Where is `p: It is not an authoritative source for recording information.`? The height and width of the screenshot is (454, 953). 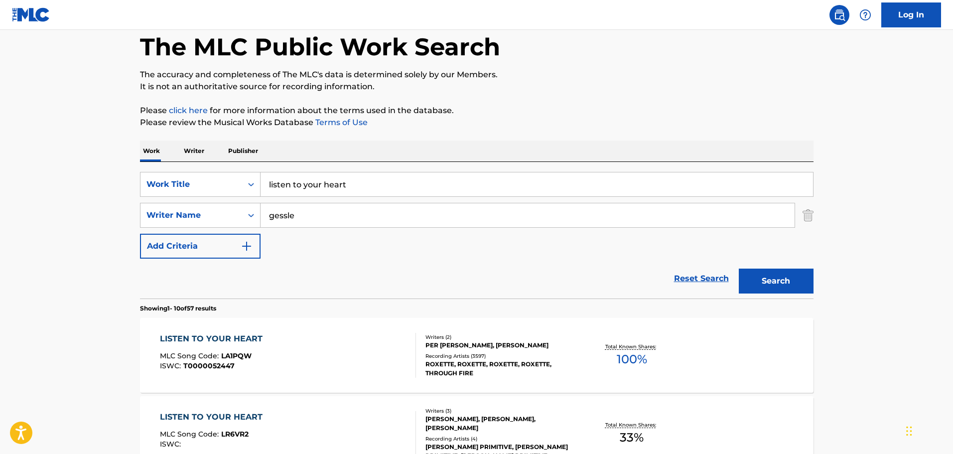
p: It is not an authoritative source for recording information. is located at coordinates (477, 87).